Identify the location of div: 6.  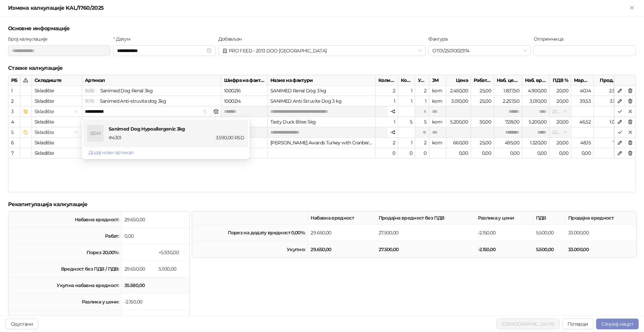
(14, 143).